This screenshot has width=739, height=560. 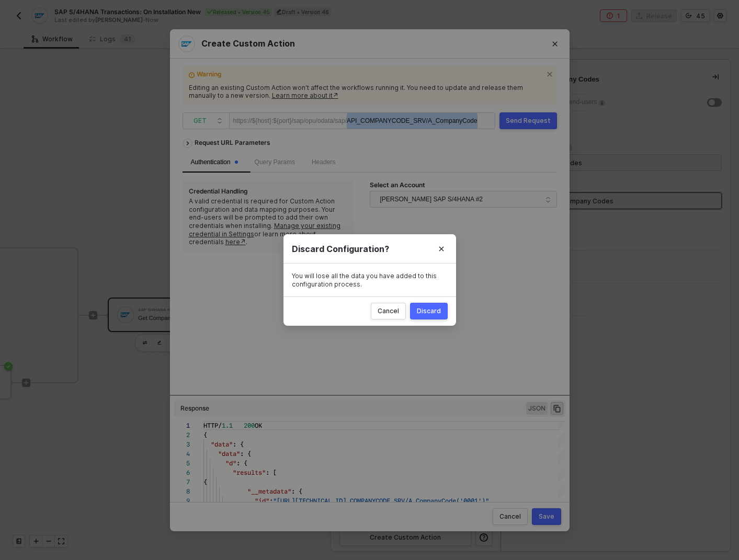 What do you see at coordinates (547, 517) in the screenshot?
I see `button: Save` at bounding box center [547, 517].